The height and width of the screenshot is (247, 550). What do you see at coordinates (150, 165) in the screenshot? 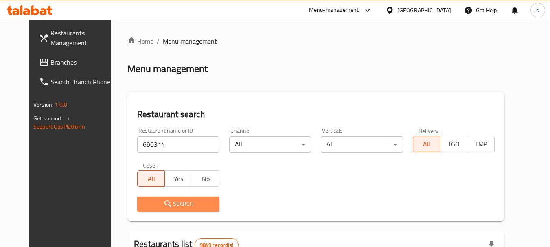
I see `label: Upsell` at bounding box center [150, 165].